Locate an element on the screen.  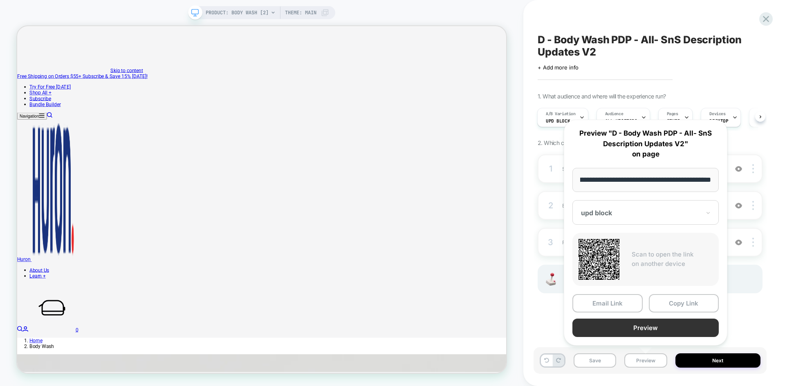
img: Huron brand logo is located at coordinates (48, 219).